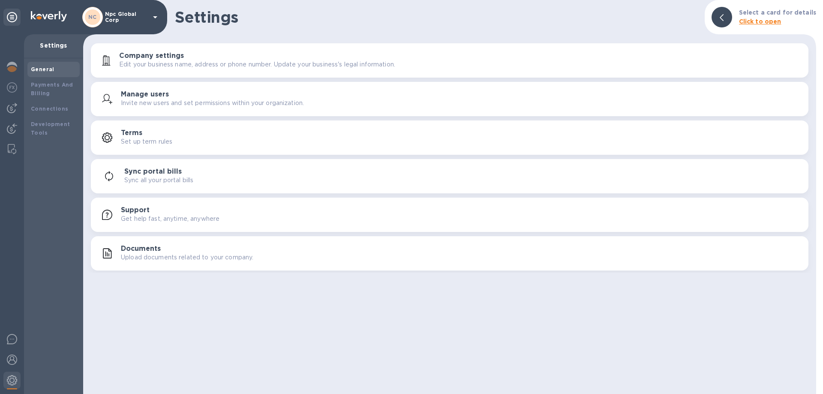 Image resolution: width=823 pixels, height=394 pixels. I want to click on b: Select a card for details, so click(777, 12).